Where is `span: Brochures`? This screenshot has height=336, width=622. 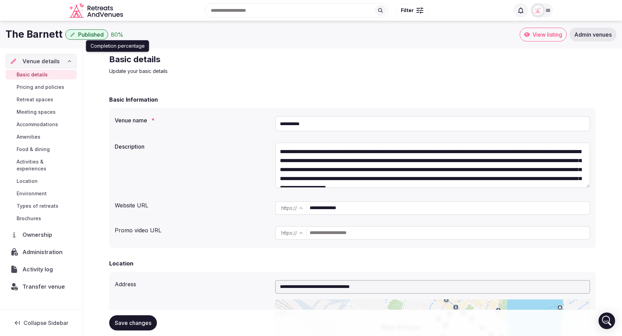 span: Brochures is located at coordinates (29, 218).